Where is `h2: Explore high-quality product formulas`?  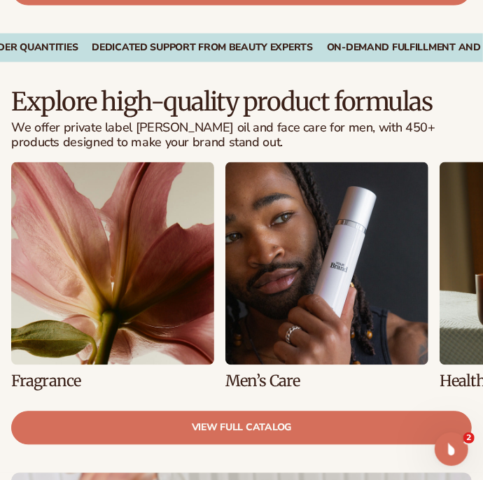 h2: Explore high-quality product formulas is located at coordinates (242, 103).